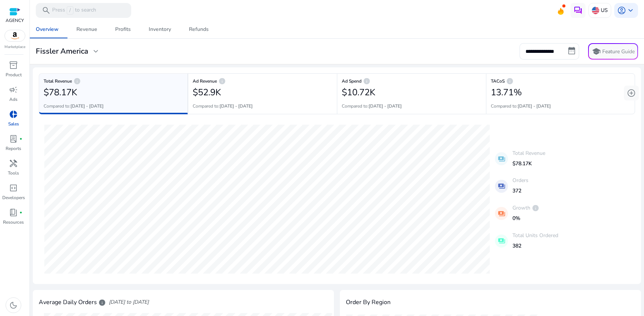 This screenshot has height=316, width=644. Describe the element at coordinates (199, 30) in the screenshot. I see `div: Refunds` at that location.